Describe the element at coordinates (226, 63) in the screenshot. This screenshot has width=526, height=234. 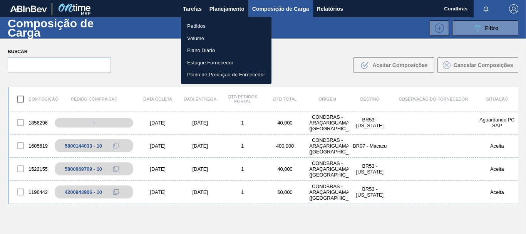
I see `li: Estoque Fornecedor` at that location.